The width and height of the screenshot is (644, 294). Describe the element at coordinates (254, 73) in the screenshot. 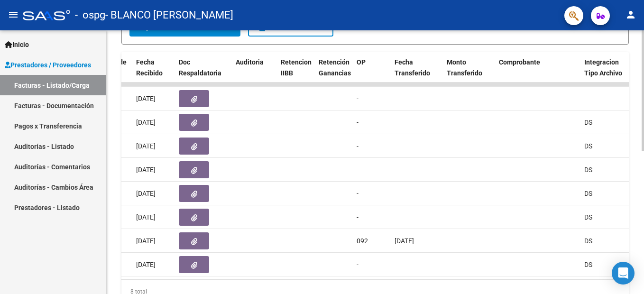

I see `datatable-header-cell: Auditoria` at that location.